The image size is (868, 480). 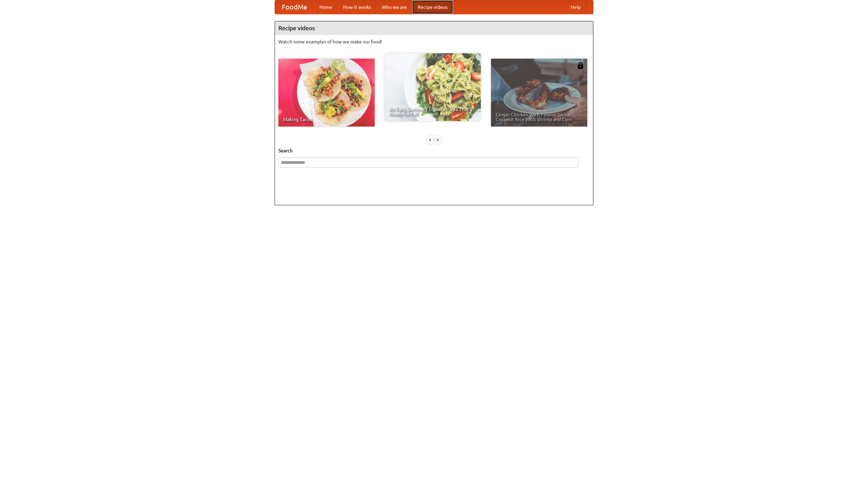 I want to click on a: Recipe videos, so click(x=432, y=7).